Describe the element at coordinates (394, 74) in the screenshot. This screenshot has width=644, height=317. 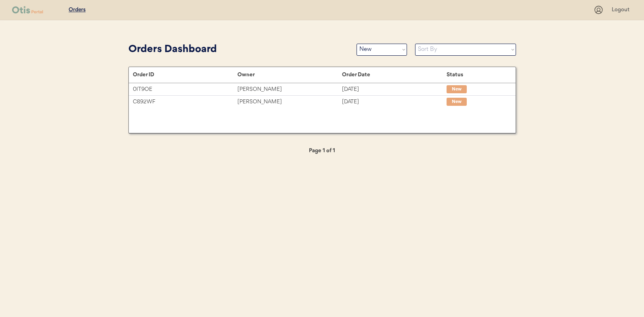
I see `div: Order Date` at that location.